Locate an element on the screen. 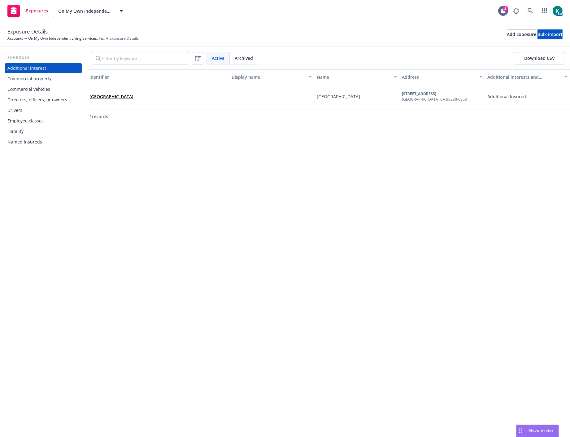 This screenshot has height=437, width=570. button: Additional interests and endorsements applied is located at coordinates (527, 77).